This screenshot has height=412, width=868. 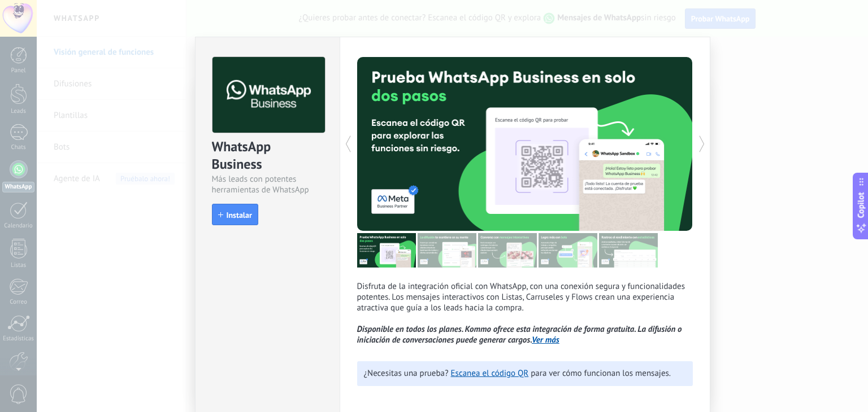 I want to click on img: tour_image_1009fe39f4f058b759f0df5a2b7f6f06.png, so click(x=508, y=250).